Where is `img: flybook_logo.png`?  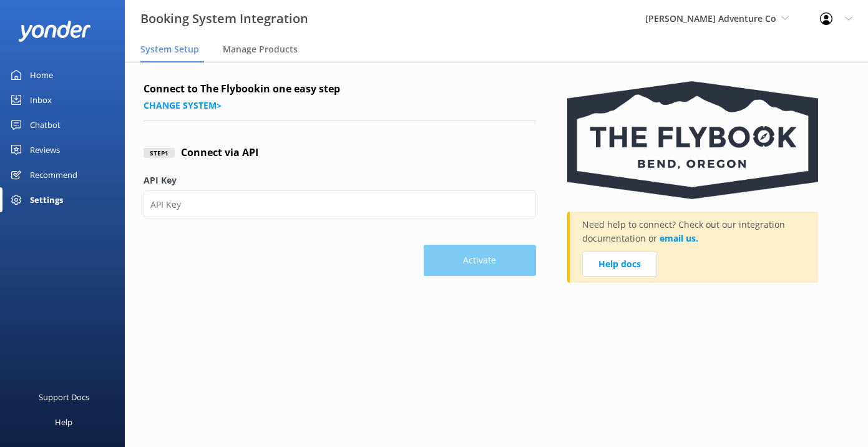 img: flybook_logo.png is located at coordinates (693, 140).